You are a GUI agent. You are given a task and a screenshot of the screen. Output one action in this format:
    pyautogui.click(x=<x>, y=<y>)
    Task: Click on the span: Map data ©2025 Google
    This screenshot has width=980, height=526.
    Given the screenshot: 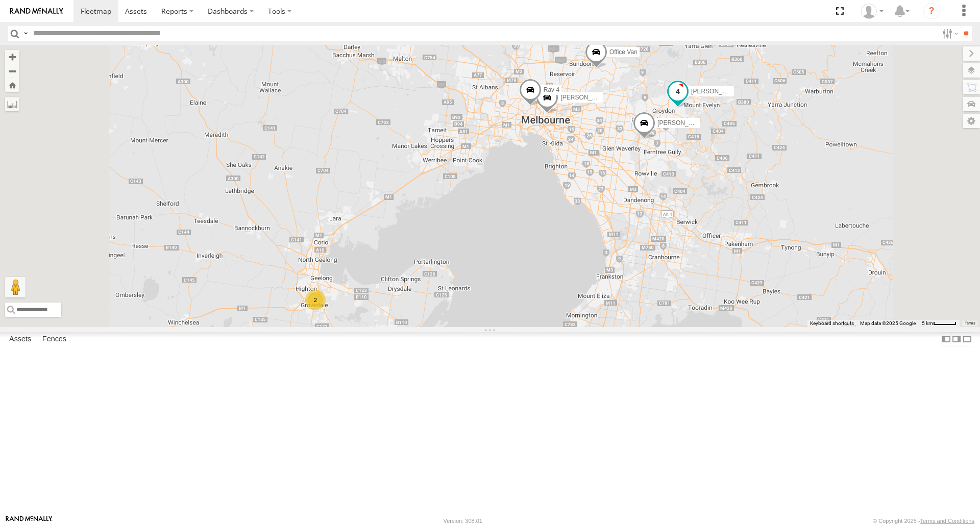 What is the action you would take?
    pyautogui.click(x=888, y=323)
    